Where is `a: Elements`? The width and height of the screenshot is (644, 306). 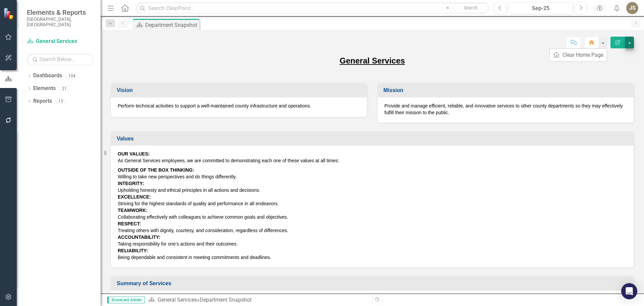 a: Elements is located at coordinates (45, 89).